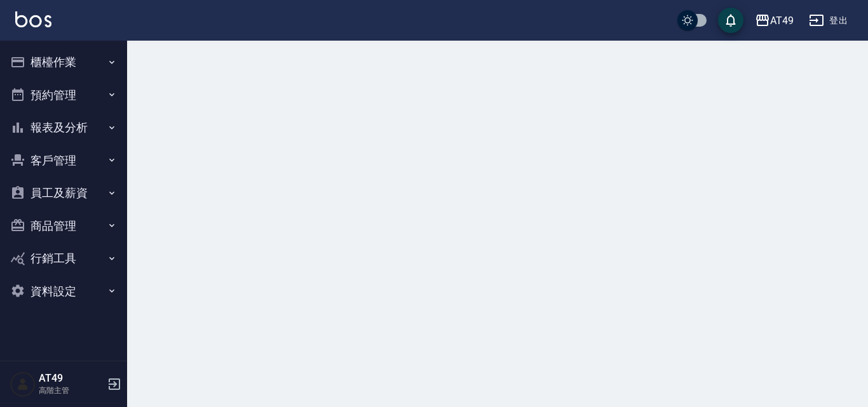  I want to click on img: Person, so click(23, 384).